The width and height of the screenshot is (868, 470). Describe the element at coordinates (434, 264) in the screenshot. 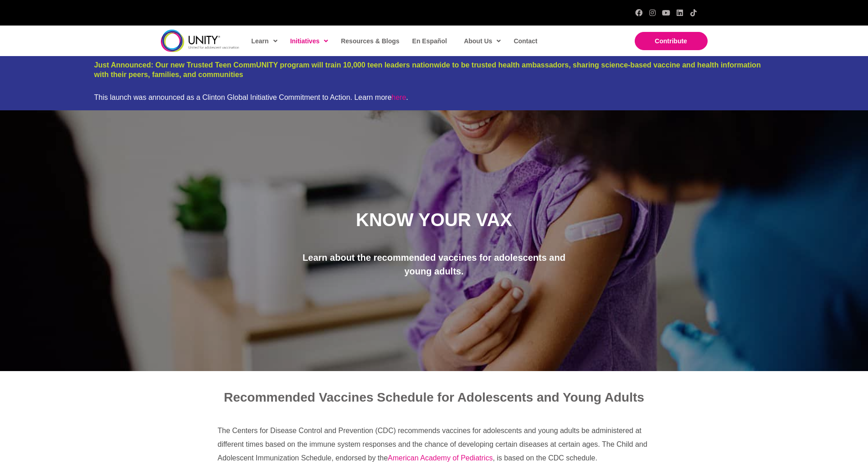

I see `p: Learn about the recommended vaccines for adolescents and young adults.` at that location.